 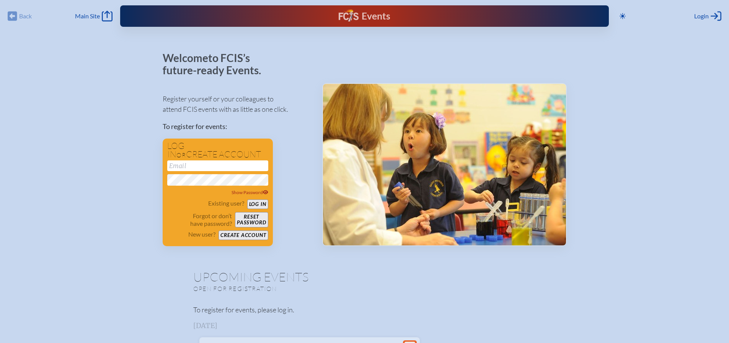 I want to click on p: Existing user?, so click(x=226, y=203).